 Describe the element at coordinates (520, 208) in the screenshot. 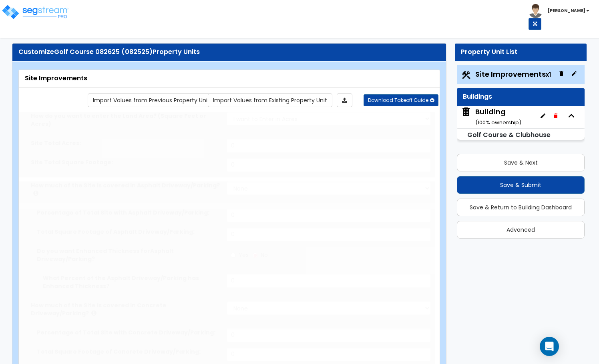

I see `button: Save & Return to Building Dashboard` at that location.